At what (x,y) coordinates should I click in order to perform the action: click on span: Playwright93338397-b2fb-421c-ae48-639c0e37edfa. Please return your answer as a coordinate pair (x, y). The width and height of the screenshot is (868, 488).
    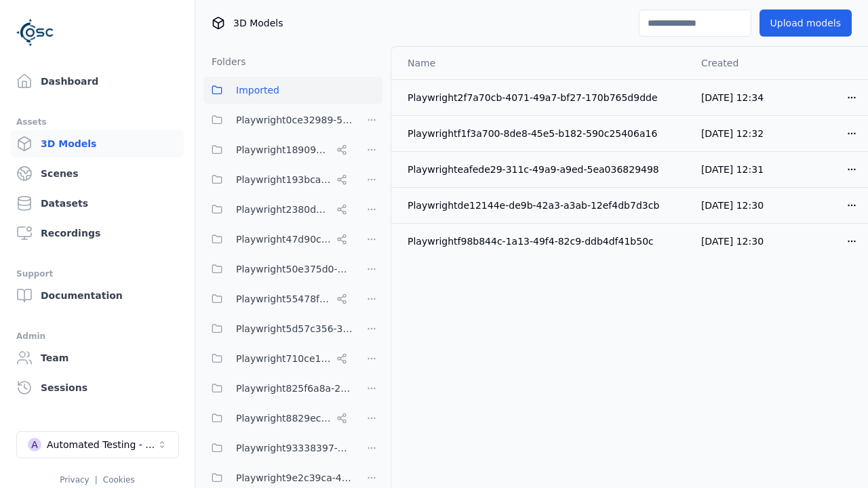
    Looking at the image, I should click on (294, 448).